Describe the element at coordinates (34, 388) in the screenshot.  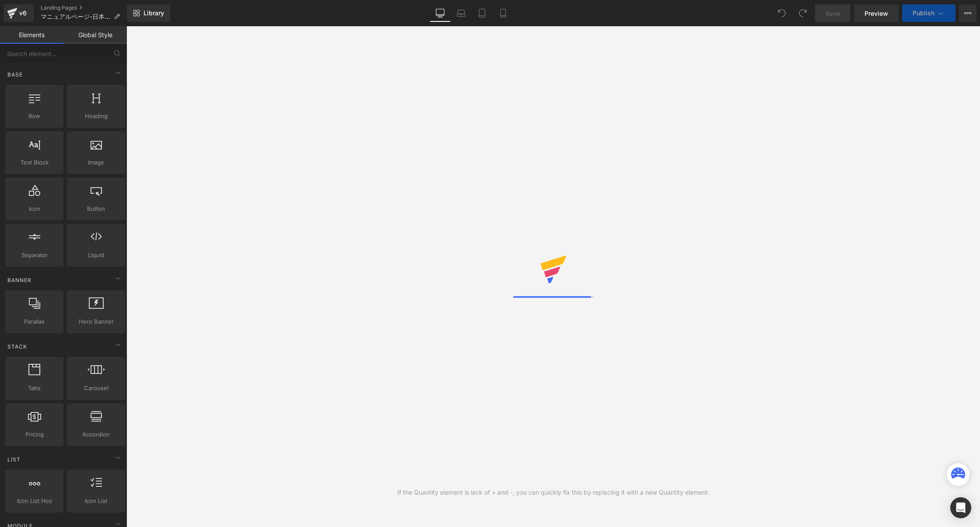
I see `span: Tabs` at that location.